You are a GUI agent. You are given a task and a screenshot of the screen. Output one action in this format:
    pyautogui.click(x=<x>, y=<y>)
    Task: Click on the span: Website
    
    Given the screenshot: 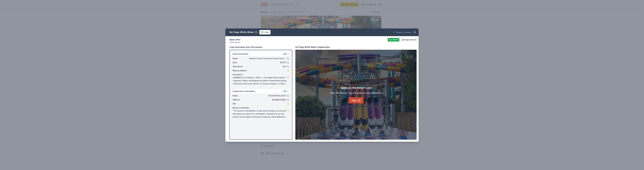 What is the action you would take?
    pyautogui.click(x=241, y=100)
    